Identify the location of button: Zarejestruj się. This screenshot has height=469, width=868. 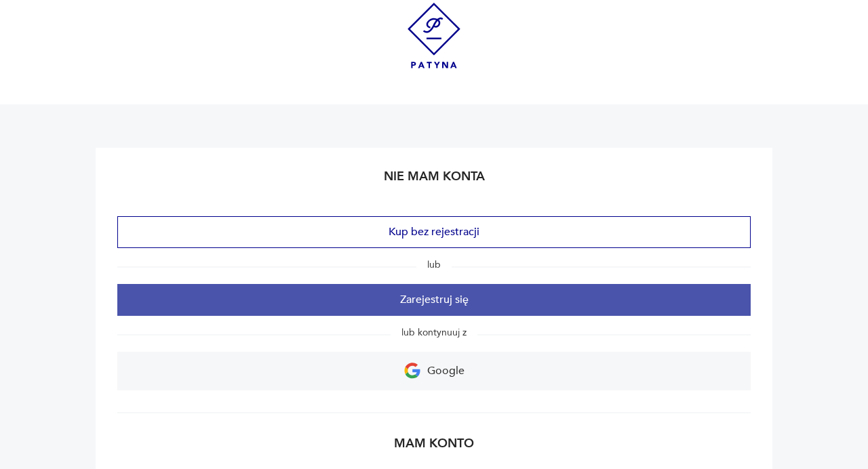
(434, 300).